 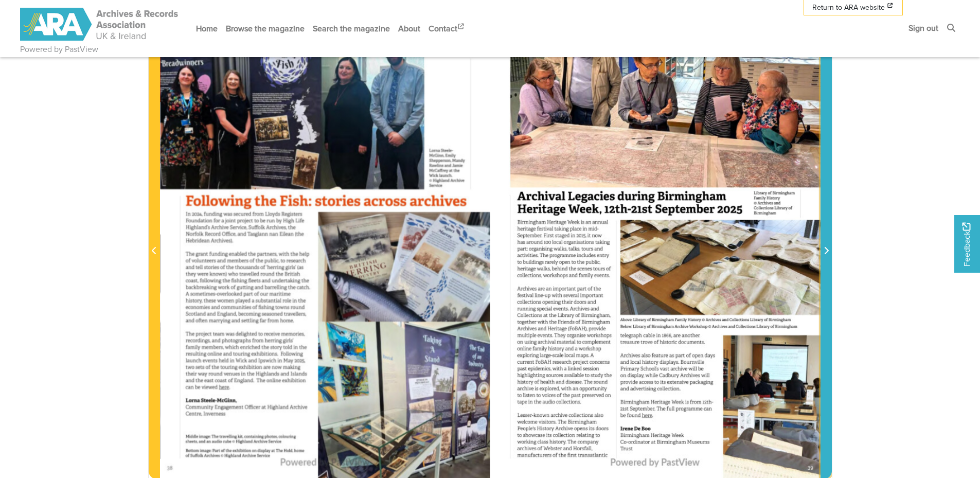 I want to click on a: ARA - ARC Magazine | Powered by PastView logo, so click(x=100, y=24).